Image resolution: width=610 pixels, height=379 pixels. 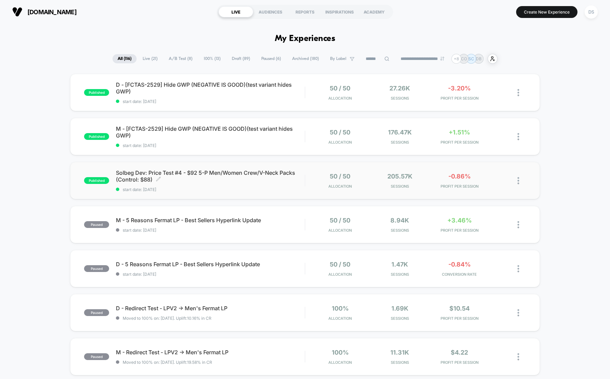 I want to click on div: REPORTS, so click(x=305, y=12).